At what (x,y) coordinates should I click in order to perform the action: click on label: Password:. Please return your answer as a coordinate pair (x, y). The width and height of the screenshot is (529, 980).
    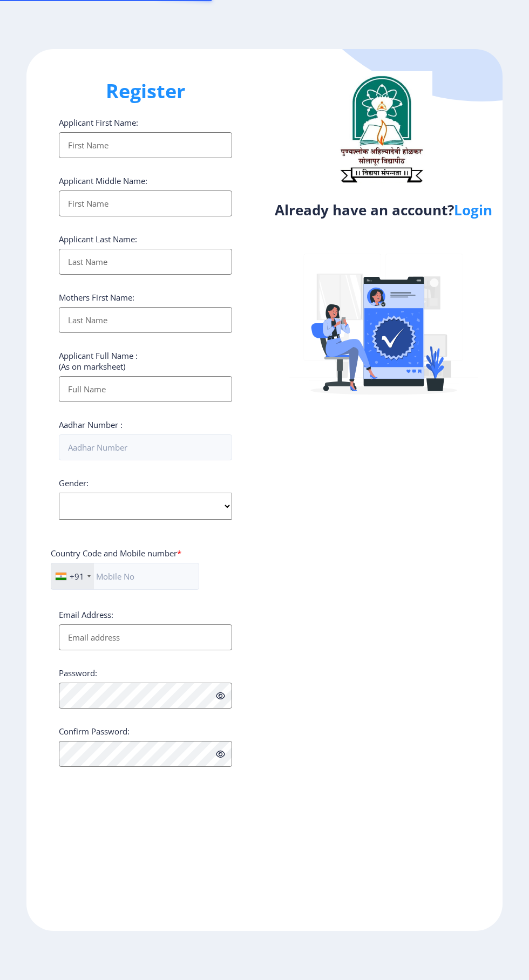
    Looking at the image, I should click on (78, 673).